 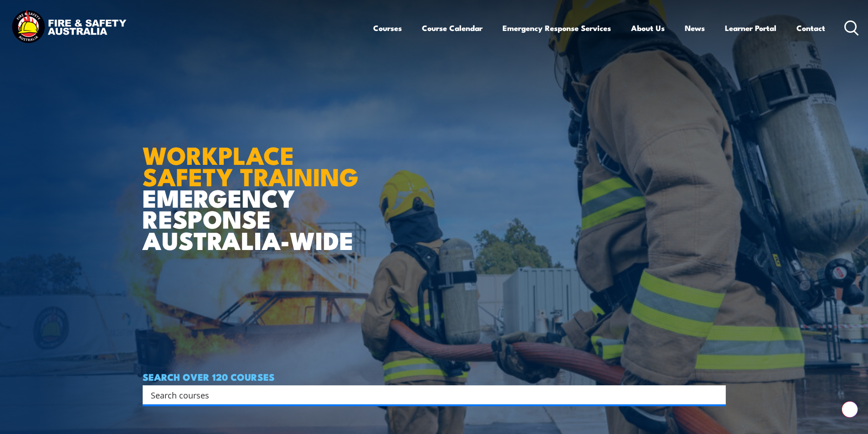 What do you see at coordinates (428, 395) in the screenshot?
I see `input: Search input` at bounding box center [428, 395].